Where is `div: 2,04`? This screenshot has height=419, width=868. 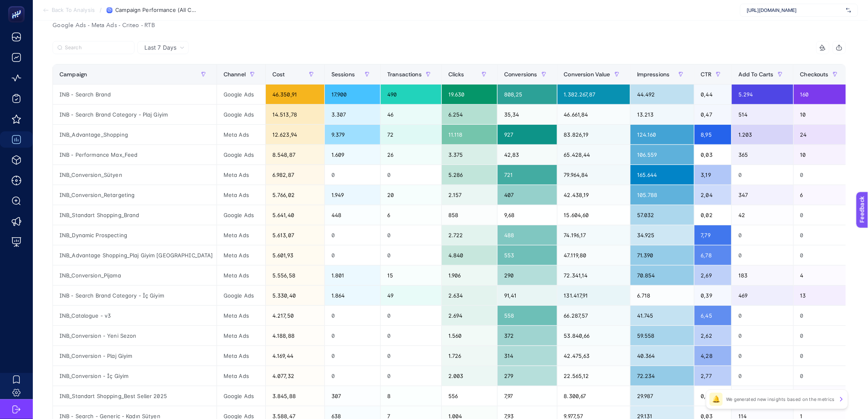 div: 2,04 is located at coordinates (713, 195).